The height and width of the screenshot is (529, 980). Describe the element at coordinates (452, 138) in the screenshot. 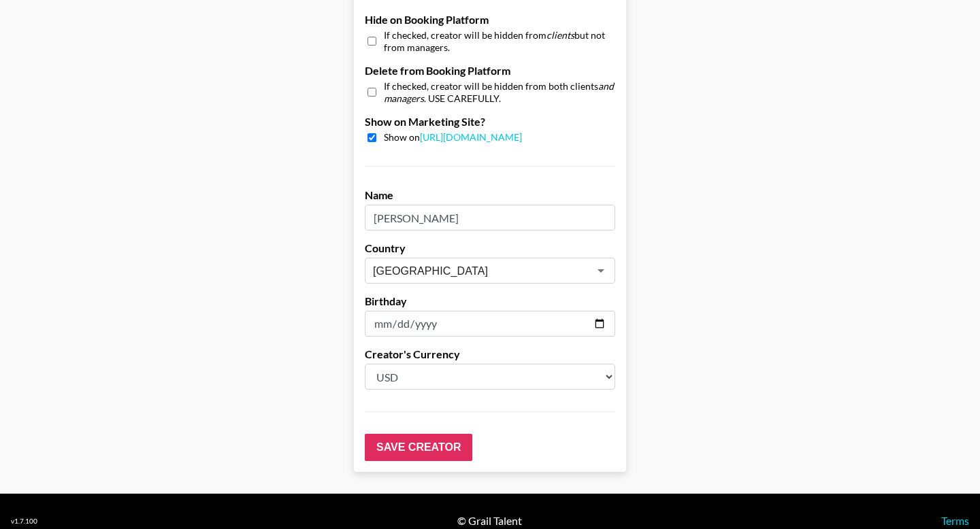

I see `span: Show on` at that location.